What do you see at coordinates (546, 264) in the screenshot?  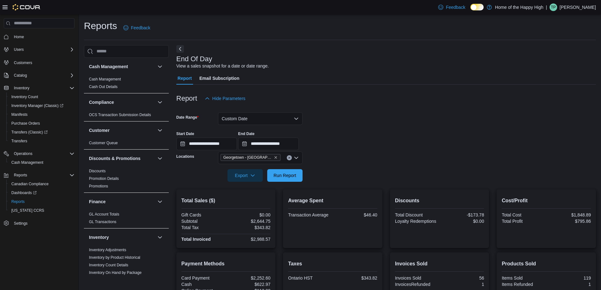 I see `h2: Products Sold` at bounding box center [546, 264].